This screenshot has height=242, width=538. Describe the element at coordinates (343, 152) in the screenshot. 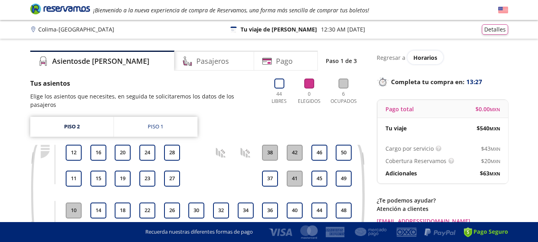

I see `button: 50` at that location.